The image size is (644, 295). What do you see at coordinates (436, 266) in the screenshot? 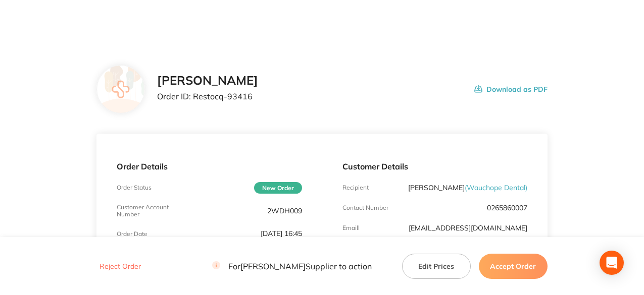
I see `button: Edit Prices` at bounding box center [436, 266].